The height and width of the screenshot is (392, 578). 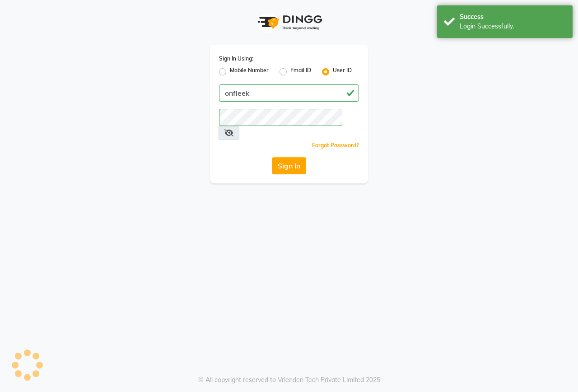 I want to click on img: logo1.svg, so click(x=289, y=22).